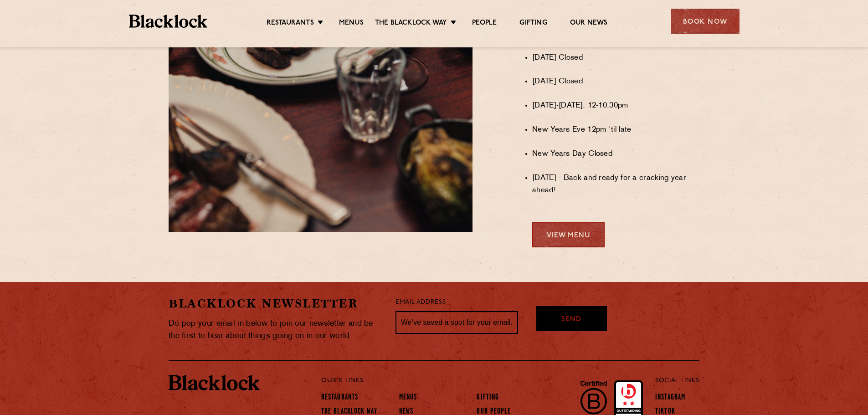 This screenshot has width=868, height=415. What do you see at coordinates (457, 322) in the screenshot?
I see `input: We’ve saved a spot for your email...` at bounding box center [457, 322].